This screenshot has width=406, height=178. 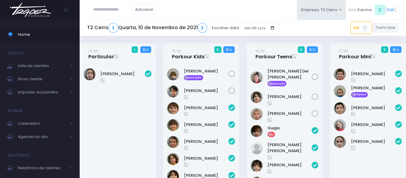 I want to click on img: Ursula Couto Riccitelli Santana, so click(x=340, y=142).